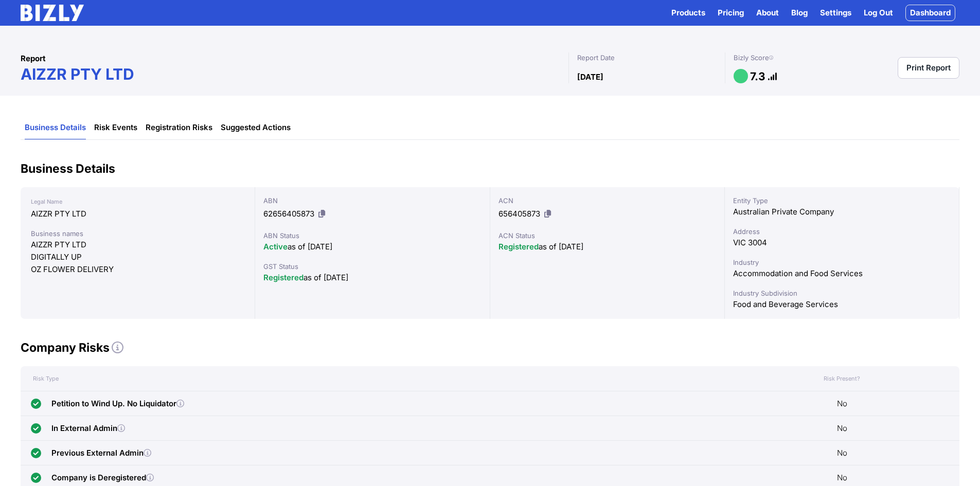 This screenshot has width=980, height=486. What do you see at coordinates (842, 305) in the screenshot?
I see `div: Food and Beverage Services` at bounding box center [842, 305].